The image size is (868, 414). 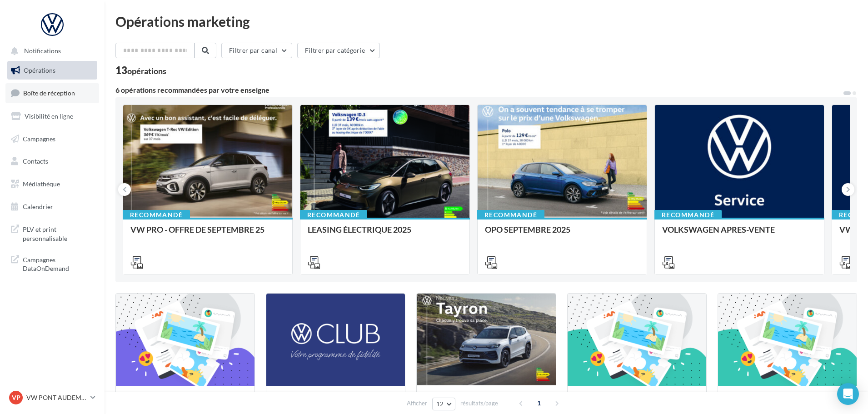 I want to click on a: Campagnes, so click(x=52, y=139).